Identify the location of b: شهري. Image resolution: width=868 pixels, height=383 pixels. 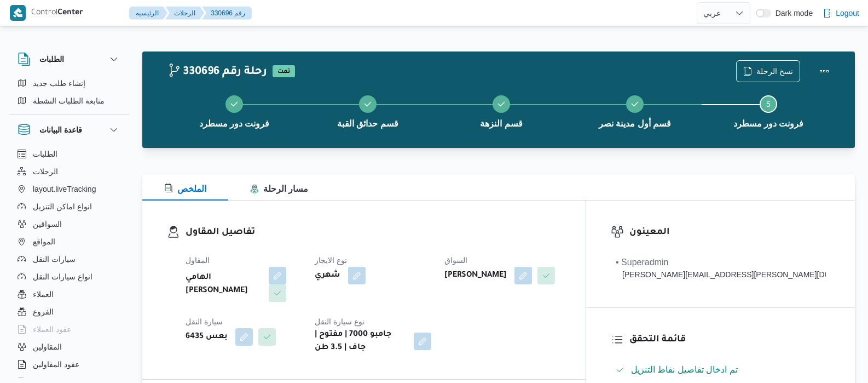
(327, 275).